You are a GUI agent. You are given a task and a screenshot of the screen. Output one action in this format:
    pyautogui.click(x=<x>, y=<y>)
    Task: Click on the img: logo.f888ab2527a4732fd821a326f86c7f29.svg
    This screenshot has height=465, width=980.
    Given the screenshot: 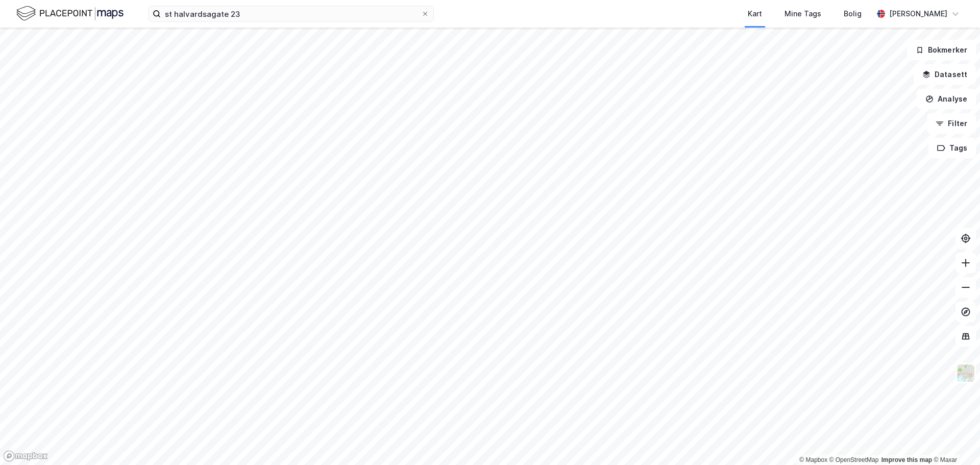 What is the action you would take?
    pyautogui.click(x=70, y=13)
    